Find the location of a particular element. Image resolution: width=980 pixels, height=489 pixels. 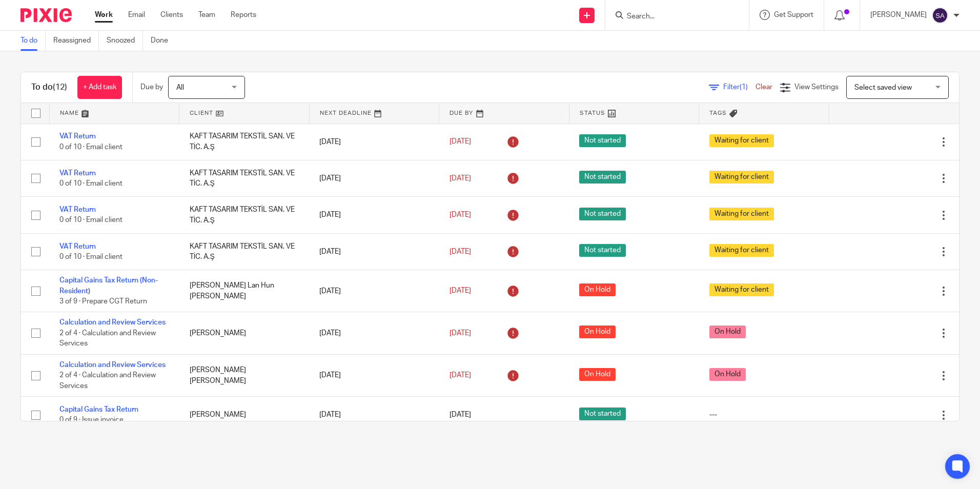

span: Select saved view is located at coordinates (883, 87).